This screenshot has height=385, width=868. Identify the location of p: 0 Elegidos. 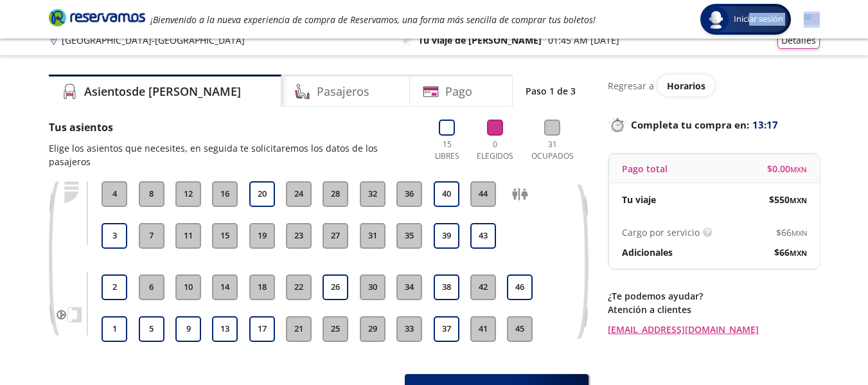
(495, 151).